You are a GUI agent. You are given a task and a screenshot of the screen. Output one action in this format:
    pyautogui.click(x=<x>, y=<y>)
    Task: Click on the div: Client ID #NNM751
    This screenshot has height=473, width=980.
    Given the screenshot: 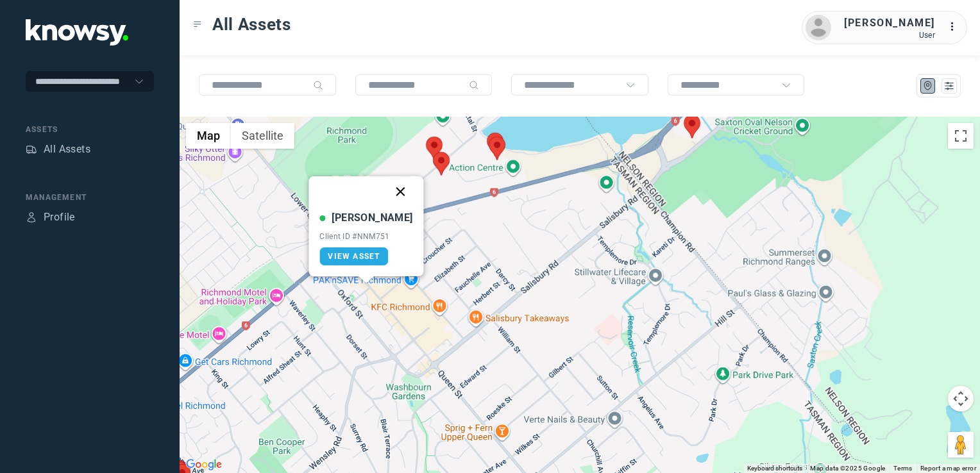 What is the action you would take?
    pyautogui.click(x=366, y=236)
    